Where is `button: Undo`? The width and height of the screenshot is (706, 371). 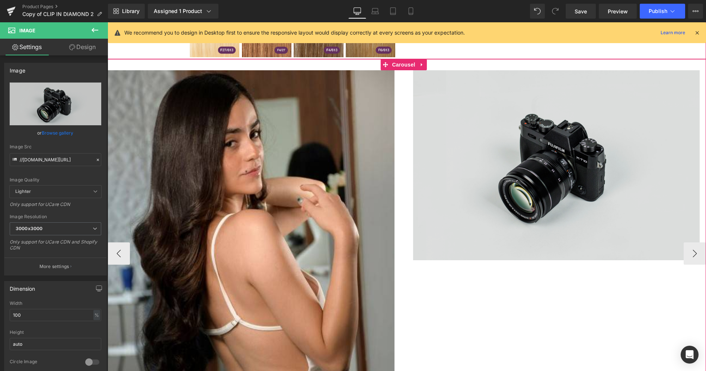 button: Undo is located at coordinates (537, 11).